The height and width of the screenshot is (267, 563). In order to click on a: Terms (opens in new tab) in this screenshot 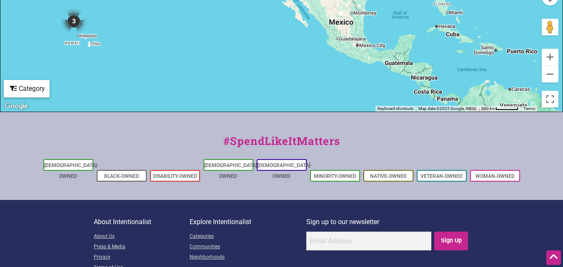, I will do `click(530, 108)`.